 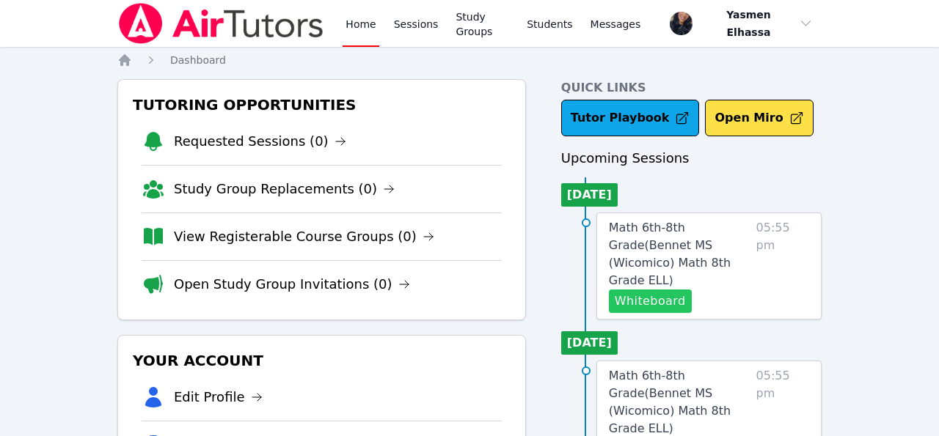 I want to click on a: View Registerable Course Groups (0), so click(x=304, y=237).